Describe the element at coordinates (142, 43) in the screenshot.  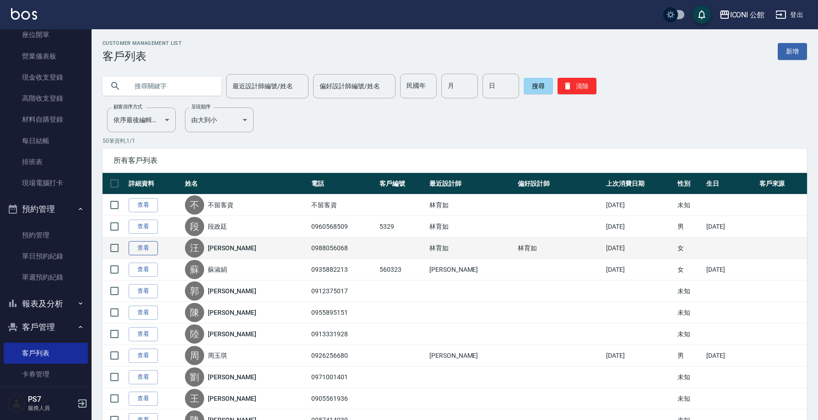
I see `h2: Customer Management List` at that location.